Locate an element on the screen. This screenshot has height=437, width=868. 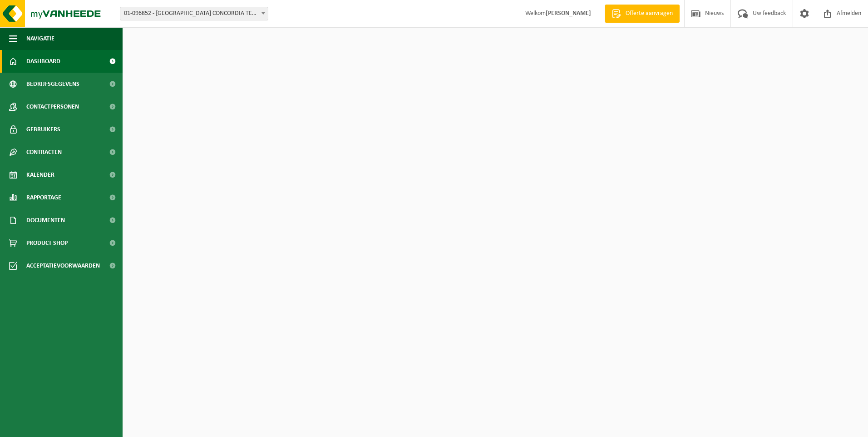
span: Offerte aanvragen is located at coordinates (649, 14).